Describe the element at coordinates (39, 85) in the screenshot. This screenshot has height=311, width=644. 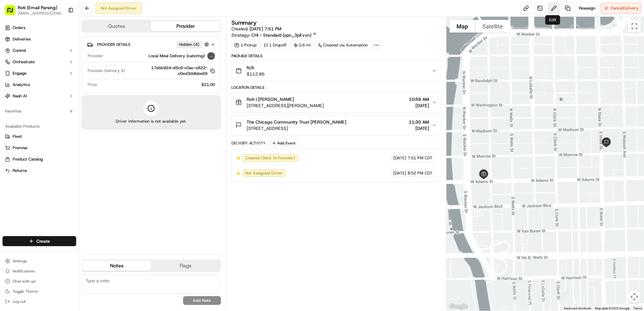
I see `a: Analytics` at that location.